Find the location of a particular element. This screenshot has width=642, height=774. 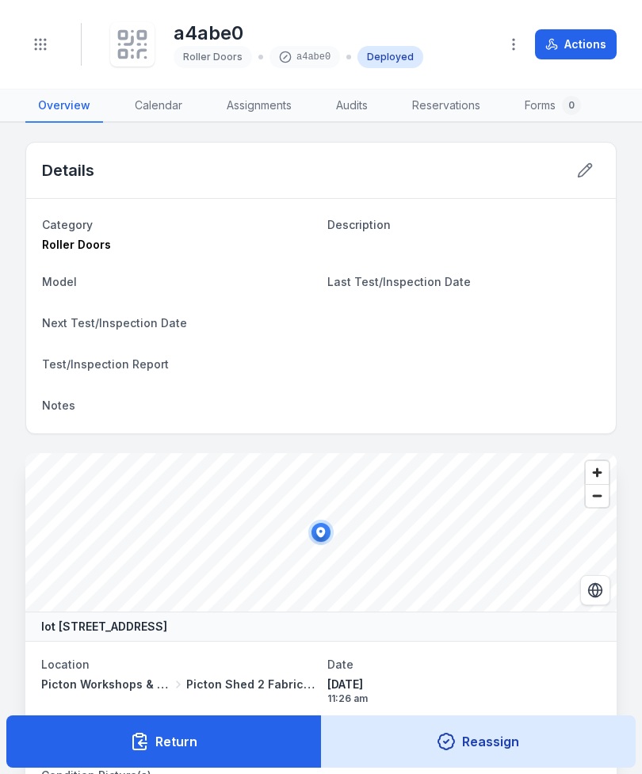

span: Last Test/Inspection Date is located at coordinates (399, 281).